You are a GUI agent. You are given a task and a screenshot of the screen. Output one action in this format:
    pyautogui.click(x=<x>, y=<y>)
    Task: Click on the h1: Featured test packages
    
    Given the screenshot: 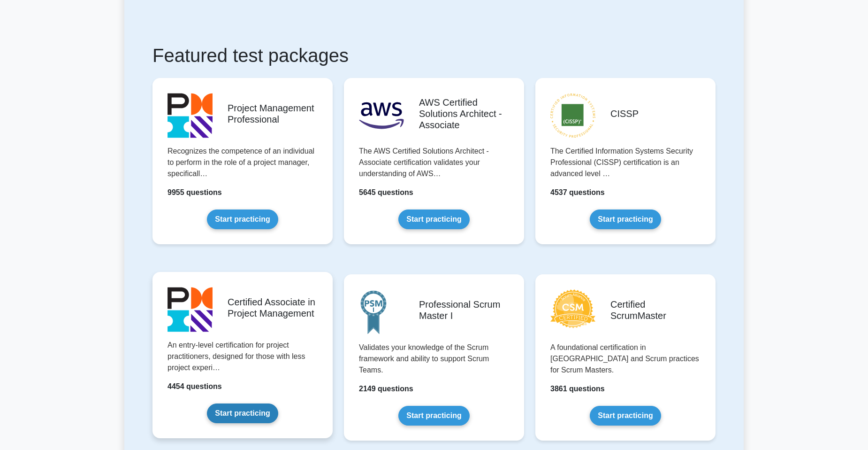 What is the action you would take?
    pyautogui.click(x=434, y=56)
    